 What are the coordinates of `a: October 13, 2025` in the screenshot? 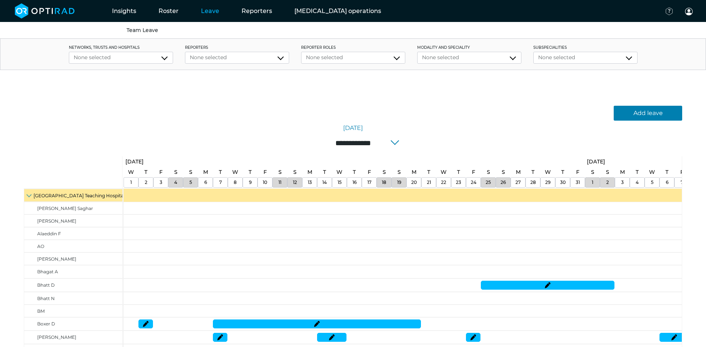 It's located at (309, 172).